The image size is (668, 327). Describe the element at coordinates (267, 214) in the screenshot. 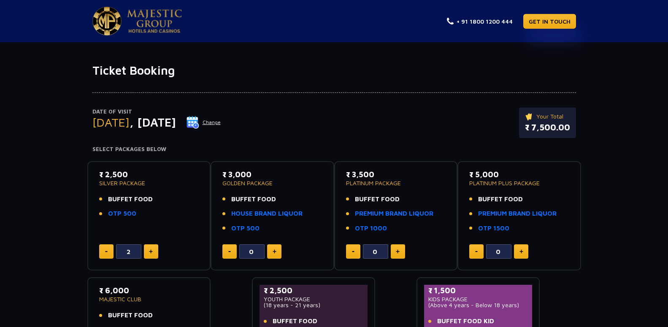

I see `a: HOUSE BRAND LIQUOR` at that location.